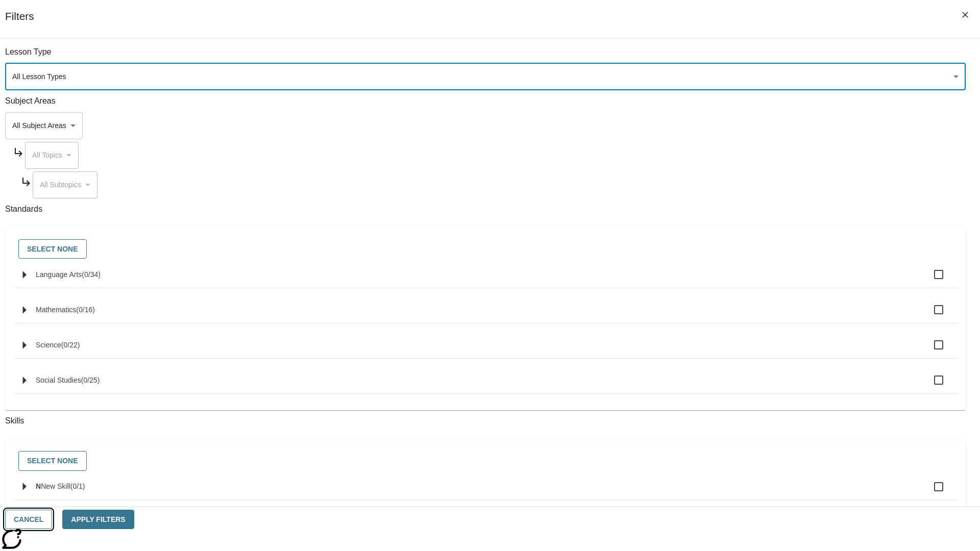 Image resolution: width=980 pixels, height=551 pixels. I want to click on span: 0 standards selected/34 standards in group, so click(91, 275).